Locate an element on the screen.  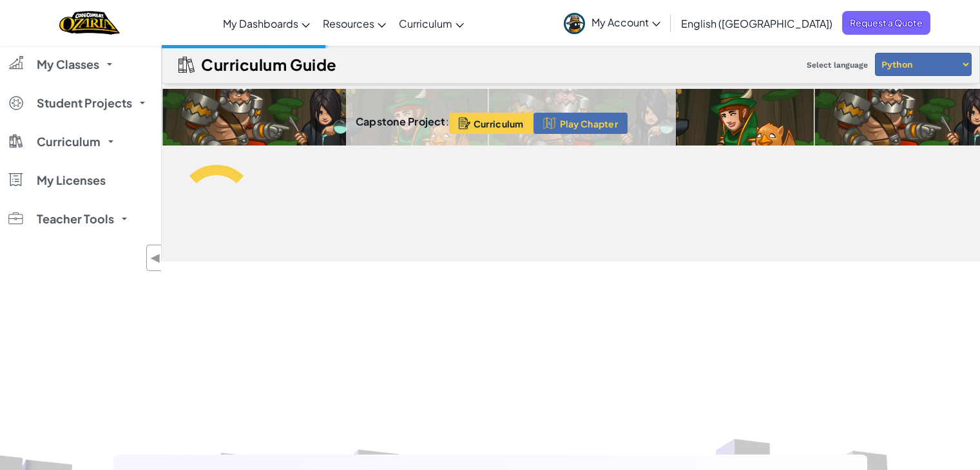
b: Capstone Project is located at coordinates (400, 121).